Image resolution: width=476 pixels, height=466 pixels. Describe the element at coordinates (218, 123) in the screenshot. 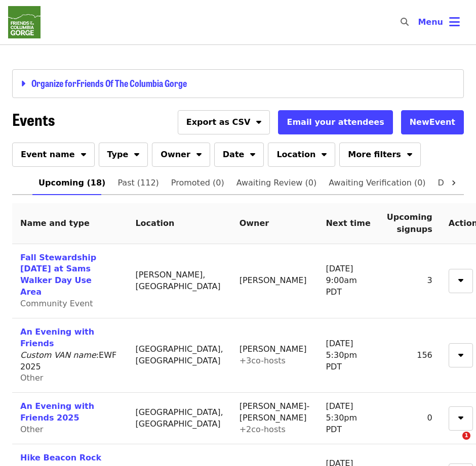

I see `span: Export as CSV` at that location.